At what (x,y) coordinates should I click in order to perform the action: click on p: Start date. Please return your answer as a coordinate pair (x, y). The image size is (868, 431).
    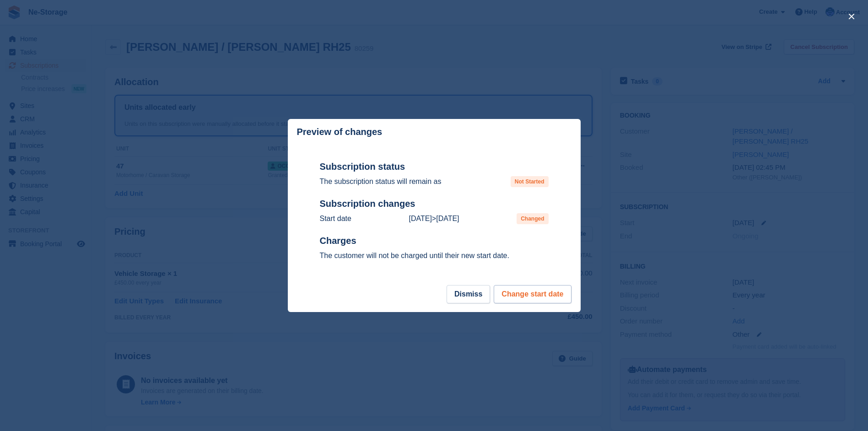
    Looking at the image, I should click on (335, 219).